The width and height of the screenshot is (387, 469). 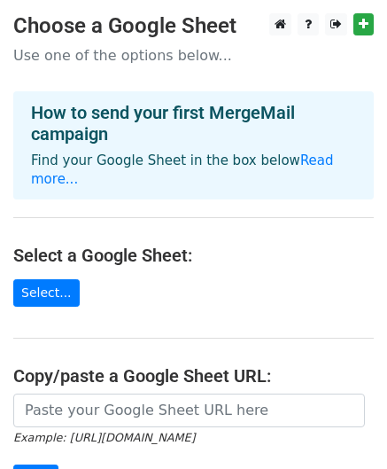 I want to click on input: Paste your Google Sheet URL here, so click(x=189, y=410).